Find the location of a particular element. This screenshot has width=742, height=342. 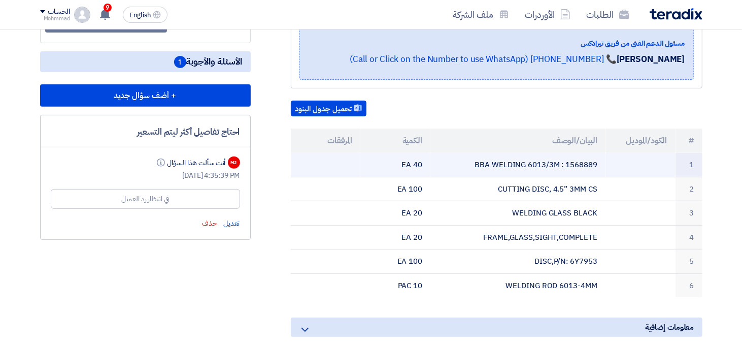

td: 10 PAC is located at coordinates (396, 285).